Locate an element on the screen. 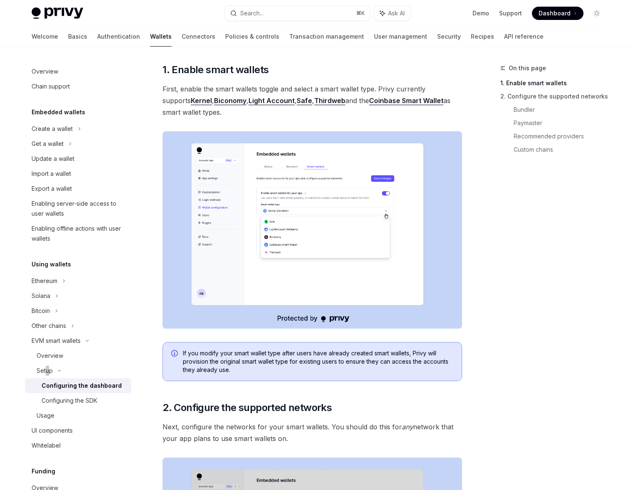 The height and width of the screenshot is (490, 635). svg: Info is located at coordinates (175, 354).